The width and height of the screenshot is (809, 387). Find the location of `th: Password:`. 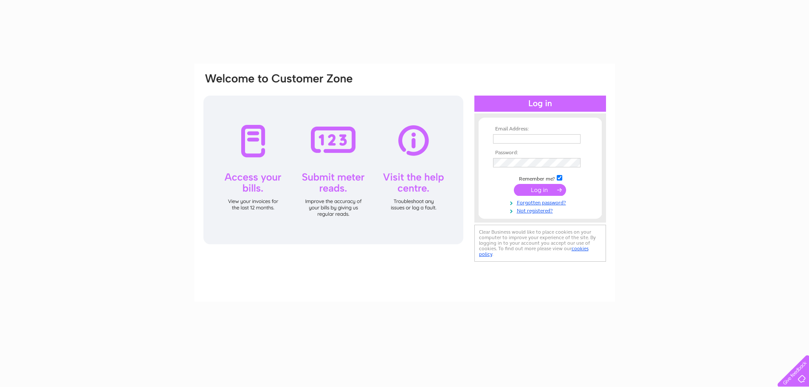

th: Password: is located at coordinates (540, 153).